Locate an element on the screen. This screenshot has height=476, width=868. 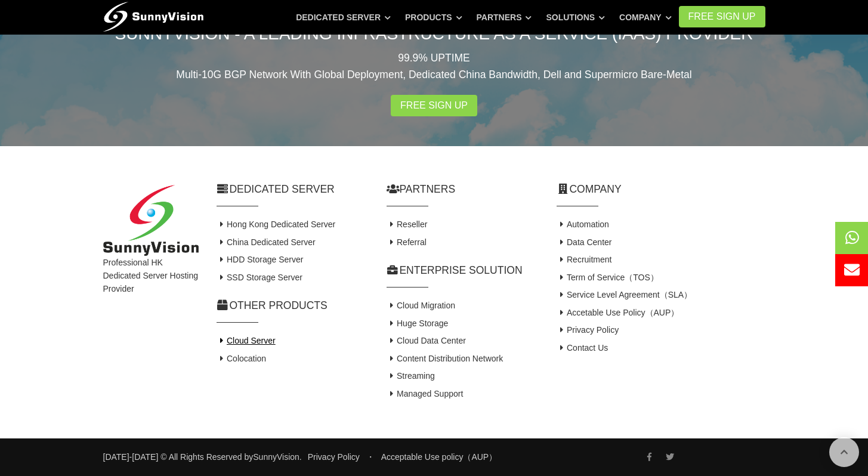
h2: Other Products is located at coordinates (292, 306).